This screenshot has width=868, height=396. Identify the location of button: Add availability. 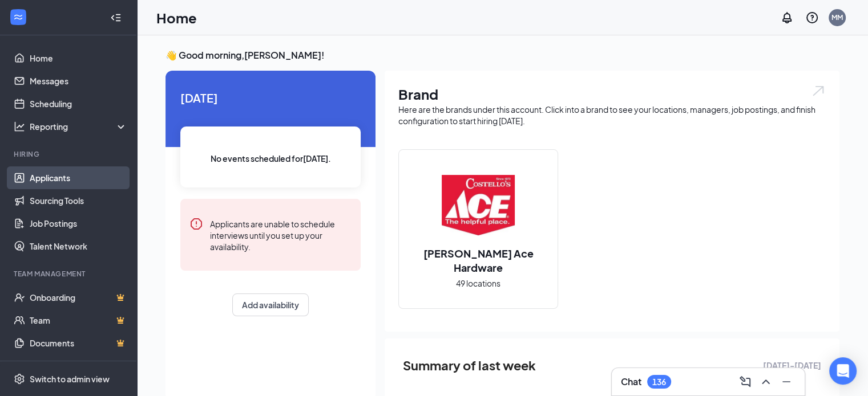
(271, 305).